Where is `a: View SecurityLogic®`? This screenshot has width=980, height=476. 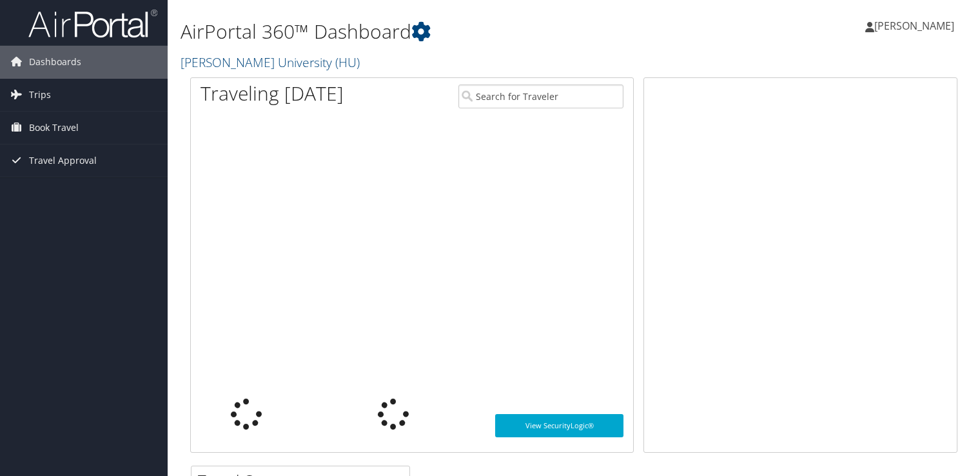
a: View SecurityLogic® is located at coordinates (559, 426).